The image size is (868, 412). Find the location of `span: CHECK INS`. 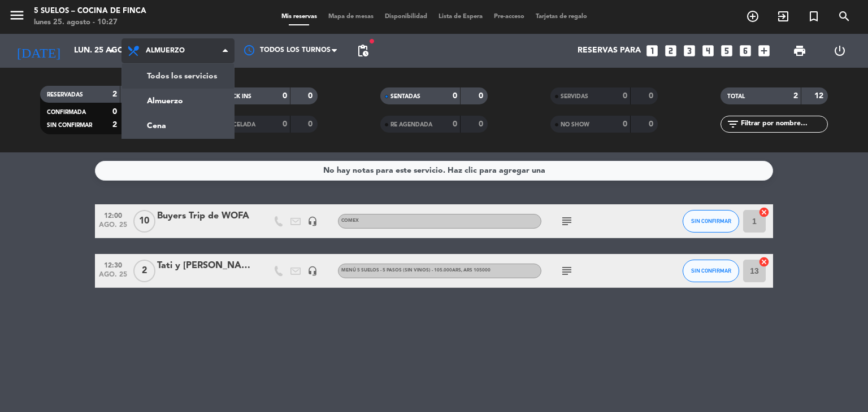

span: CHECK INS is located at coordinates (235, 97).